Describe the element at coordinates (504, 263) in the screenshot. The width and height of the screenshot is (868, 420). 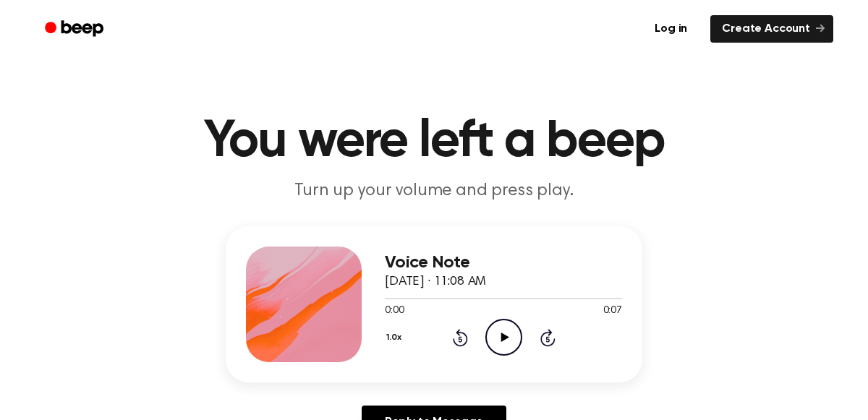
I see `h3: Voice Note` at that location.